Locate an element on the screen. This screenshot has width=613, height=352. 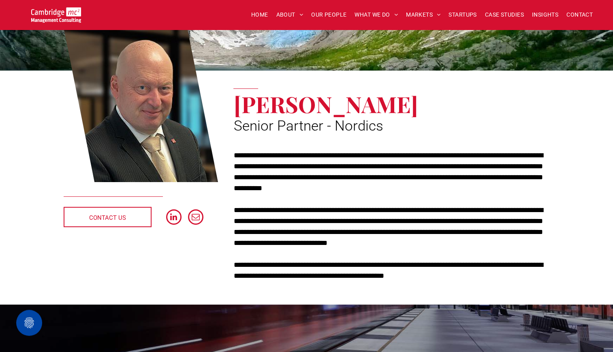
span: CONTACT US is located at coordinates (107, 218).